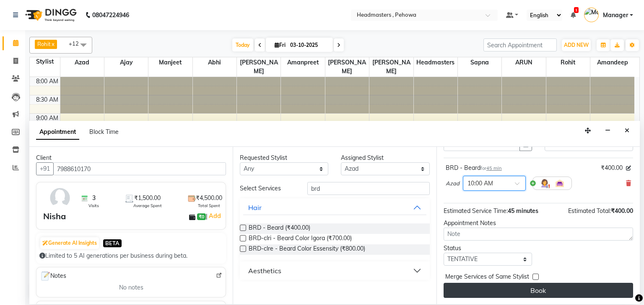  Describe the element at coordinates (77, 43) in the screenshot. I see `span: +12` at that location.